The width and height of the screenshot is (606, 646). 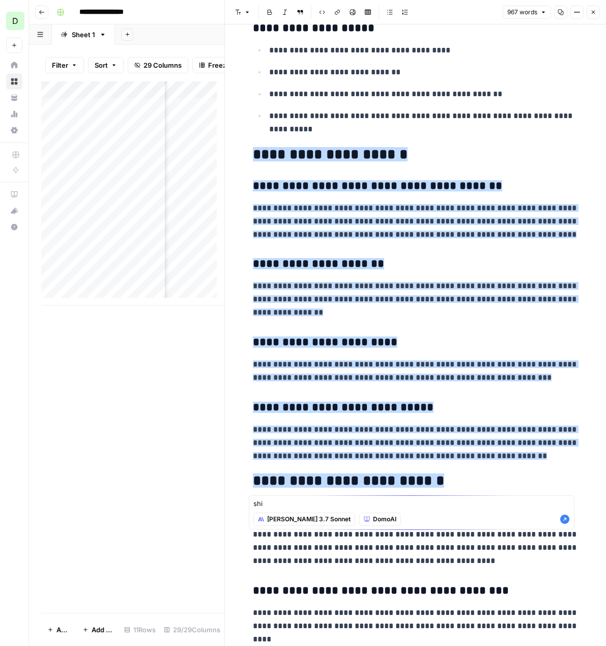 What do you see at coordinates (98, 629) in the screenshot?
I see `button: Add 10 Rows` at bounding box center [98, 629].